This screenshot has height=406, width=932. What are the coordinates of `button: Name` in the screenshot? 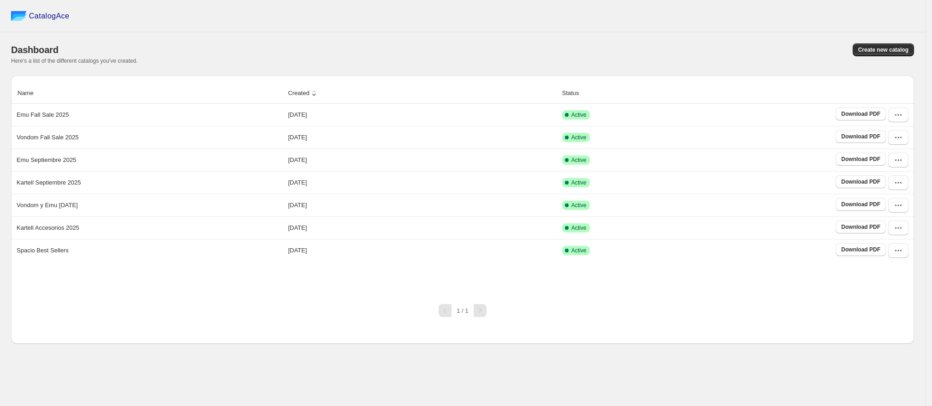 It's located at (30, 93).